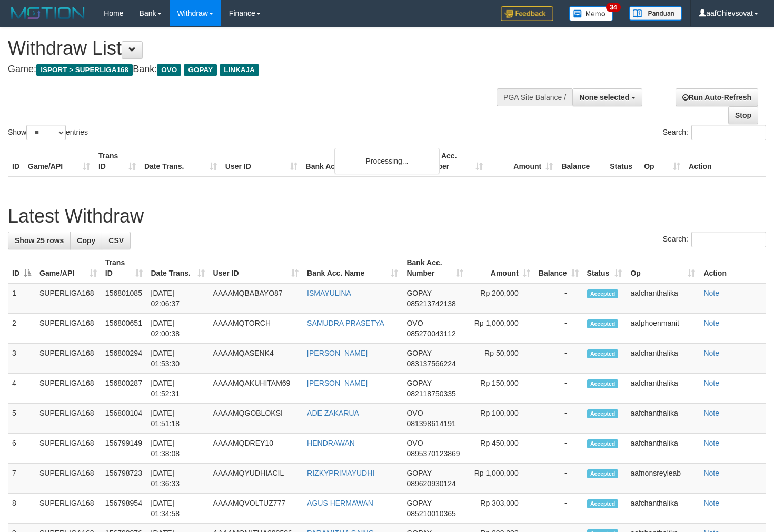 The height and width of the screenshot is (532, 774). What do you see at coordinates (48, 132) in the screenshot?
I see `label: Show entries` at bounding box center [48, 132].